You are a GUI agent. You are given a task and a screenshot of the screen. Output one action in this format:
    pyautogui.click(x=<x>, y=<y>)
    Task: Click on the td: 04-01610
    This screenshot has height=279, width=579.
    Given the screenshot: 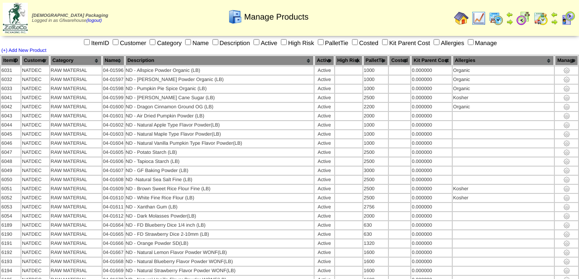 What is the action you would take?
    pyautogui.click(x=113, y=198)
    